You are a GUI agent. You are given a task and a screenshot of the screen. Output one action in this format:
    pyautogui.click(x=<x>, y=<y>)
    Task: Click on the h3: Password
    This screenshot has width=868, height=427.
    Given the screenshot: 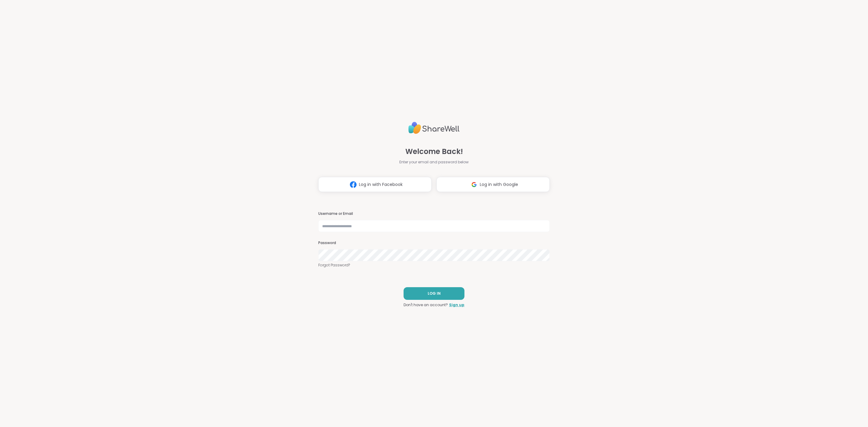 What is the action you would take?
    pyautogui.click(x=434, y=243)
    